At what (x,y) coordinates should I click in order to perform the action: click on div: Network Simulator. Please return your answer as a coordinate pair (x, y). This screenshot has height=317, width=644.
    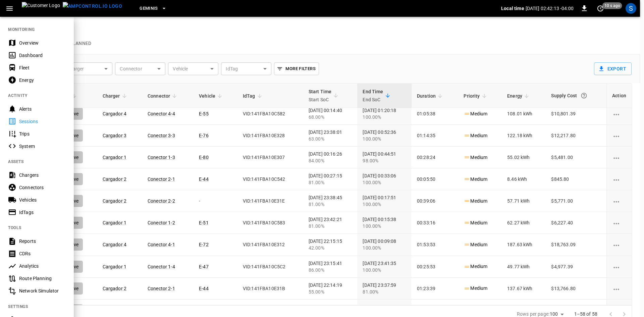
    Looking at the image, I should click on (42, 291).